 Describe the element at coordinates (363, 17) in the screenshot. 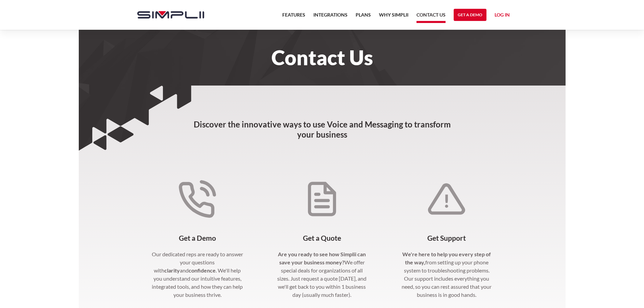

I see `a: Plans` at that location.